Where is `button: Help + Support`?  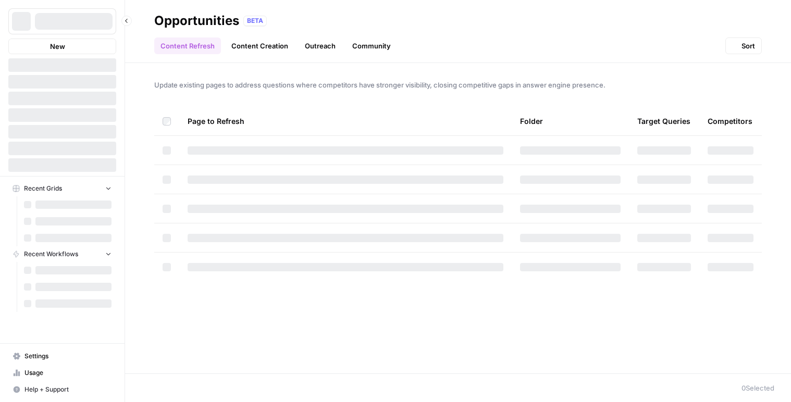 button: Help + Support is located at coordinates (62, 390).